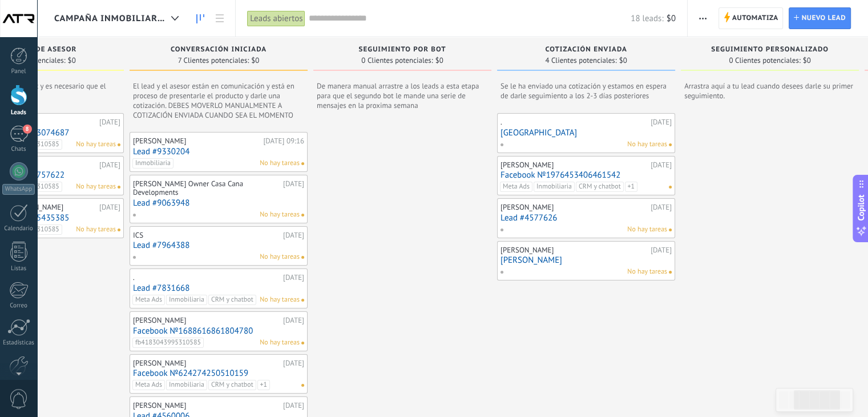  I want to click on span: Se le ha enviado una cotización y estamos en espera de darle seguimiento a los 2-3 días posteriores, so click(586, 90).